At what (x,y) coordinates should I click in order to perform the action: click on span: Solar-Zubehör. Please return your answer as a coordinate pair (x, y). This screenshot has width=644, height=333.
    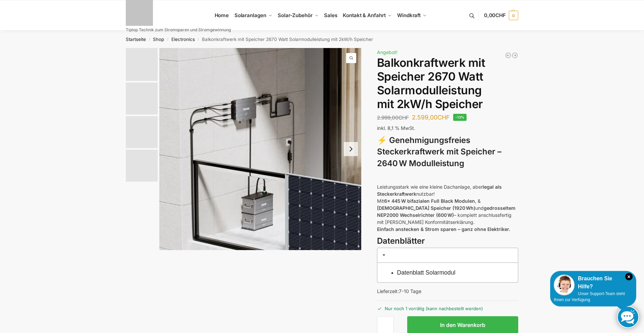
    Looking at the image, I should click on (295, 15).